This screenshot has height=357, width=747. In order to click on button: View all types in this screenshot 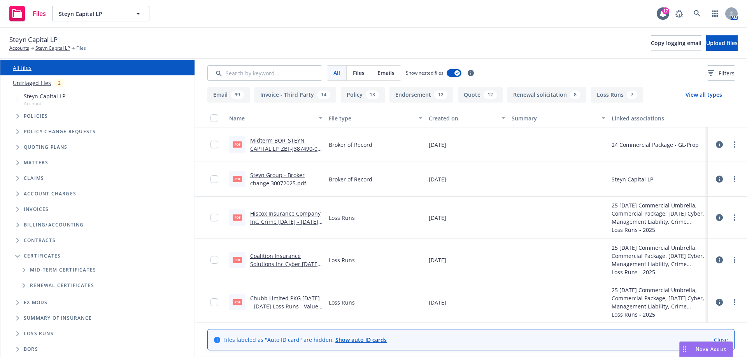, I will do `click(703, 95)`.